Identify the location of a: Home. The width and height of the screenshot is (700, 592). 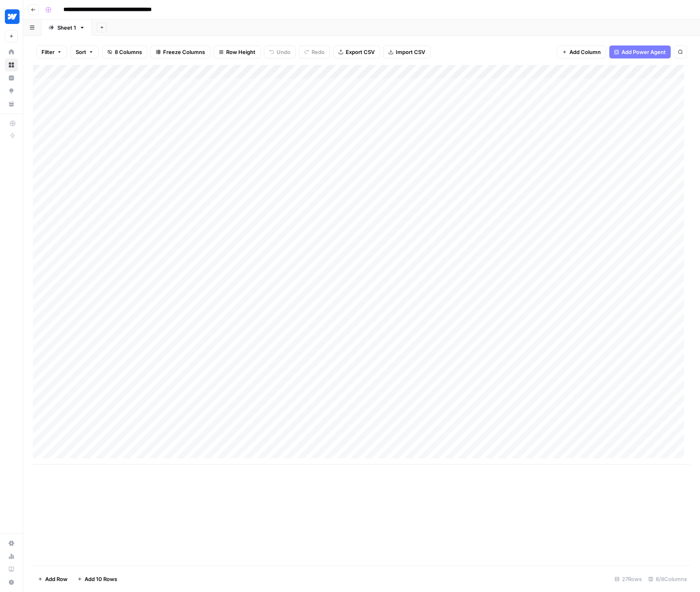
(11, 52).